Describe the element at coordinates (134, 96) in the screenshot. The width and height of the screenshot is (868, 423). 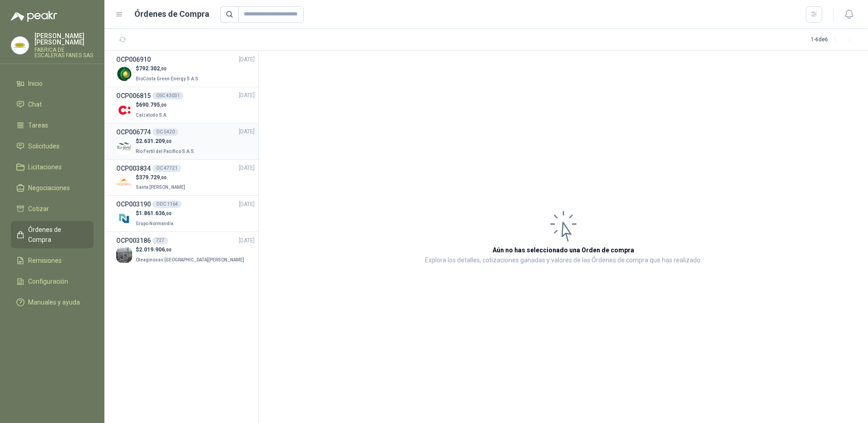
I see `h3: OCP006815` at that location.